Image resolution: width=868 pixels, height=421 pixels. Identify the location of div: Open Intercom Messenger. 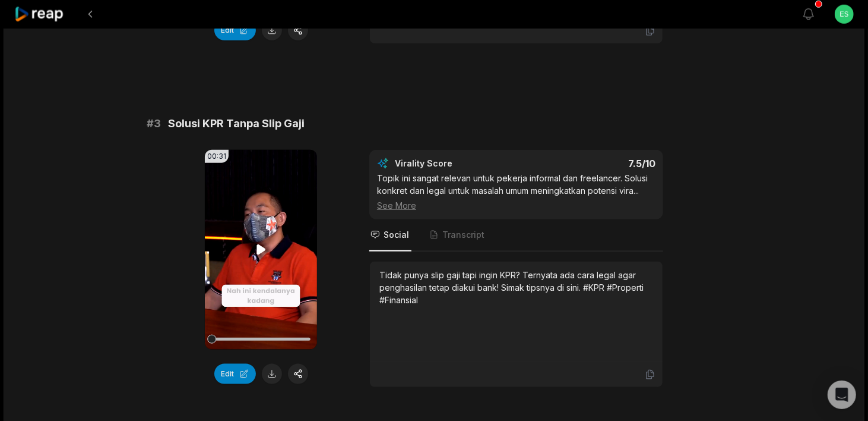
(842, 395).